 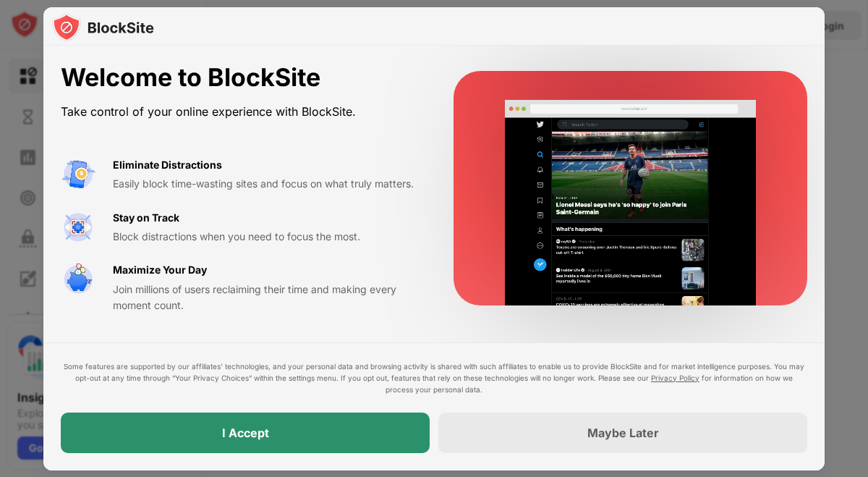 What do you see at coordinates (674, 377) in the screenshot?
I see `a: Privacy Policy` at bounding box center [674, 377].